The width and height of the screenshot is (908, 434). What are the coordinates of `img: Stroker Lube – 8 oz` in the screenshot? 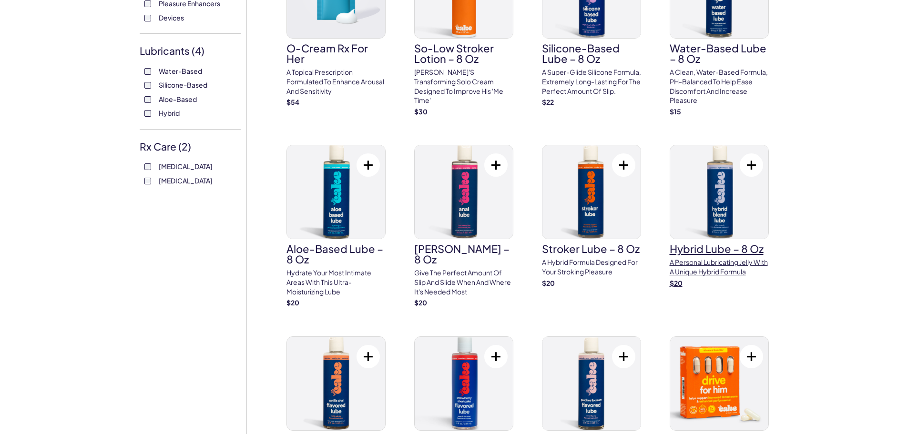 It's located at (592, 192).